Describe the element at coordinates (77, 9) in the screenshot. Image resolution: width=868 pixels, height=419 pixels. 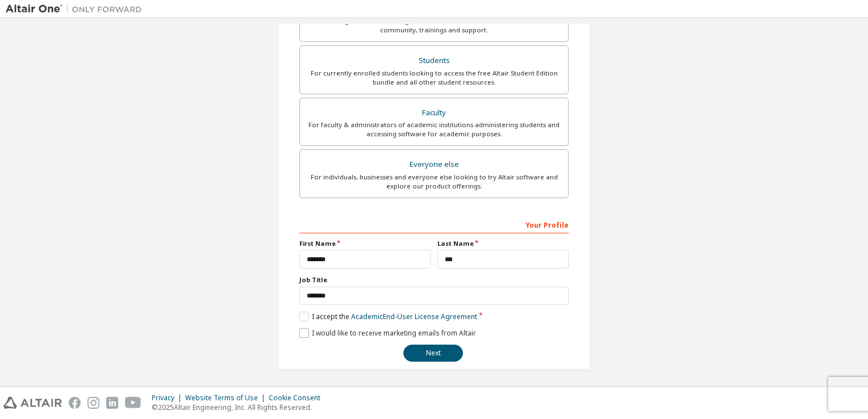
I see `img: Altair One` at that location.